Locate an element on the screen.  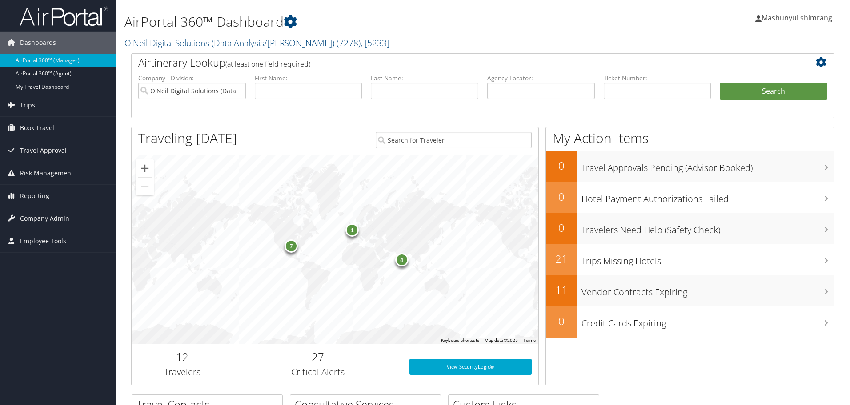
label: Agency Locator: is located at coordinates (541, 78).